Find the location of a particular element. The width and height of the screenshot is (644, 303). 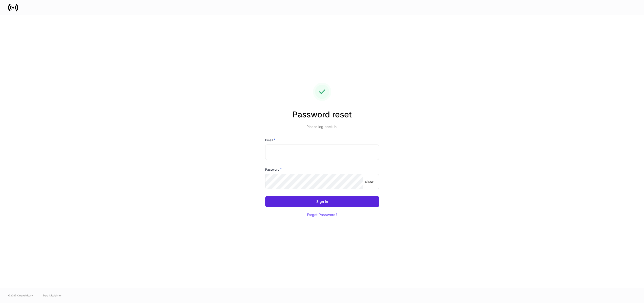

span: © 2025 OneAdvisory is located at coordinates (20, 296).